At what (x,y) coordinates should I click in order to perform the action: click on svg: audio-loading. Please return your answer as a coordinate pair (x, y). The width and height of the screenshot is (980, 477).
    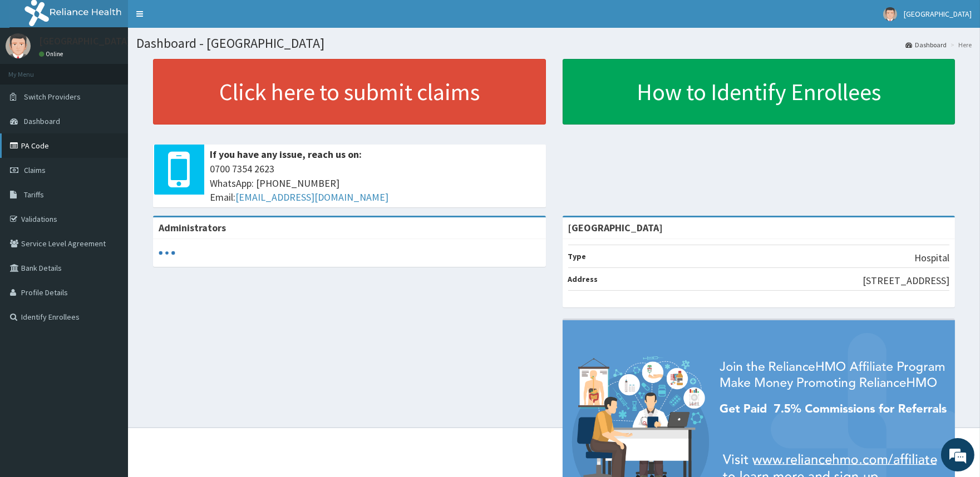
    Looking at the image, I should click on (167, 253).